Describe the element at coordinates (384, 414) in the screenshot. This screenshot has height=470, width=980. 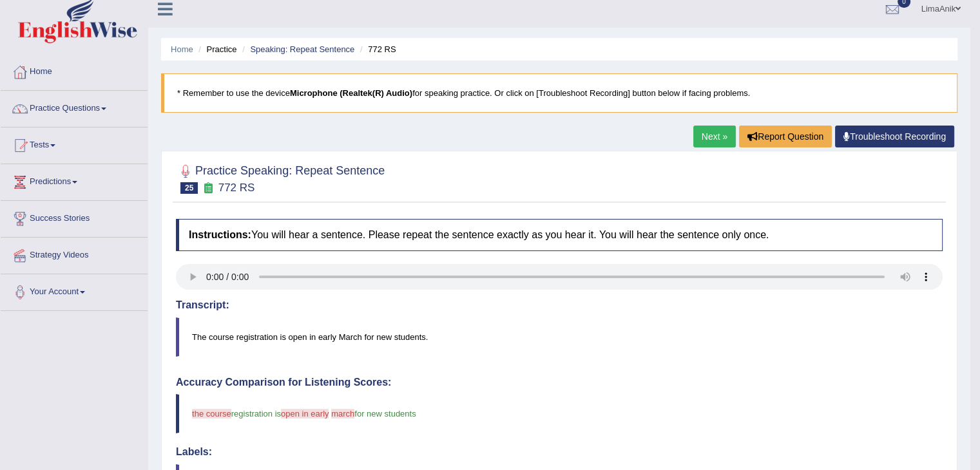
I see `span: for new students` at that location.